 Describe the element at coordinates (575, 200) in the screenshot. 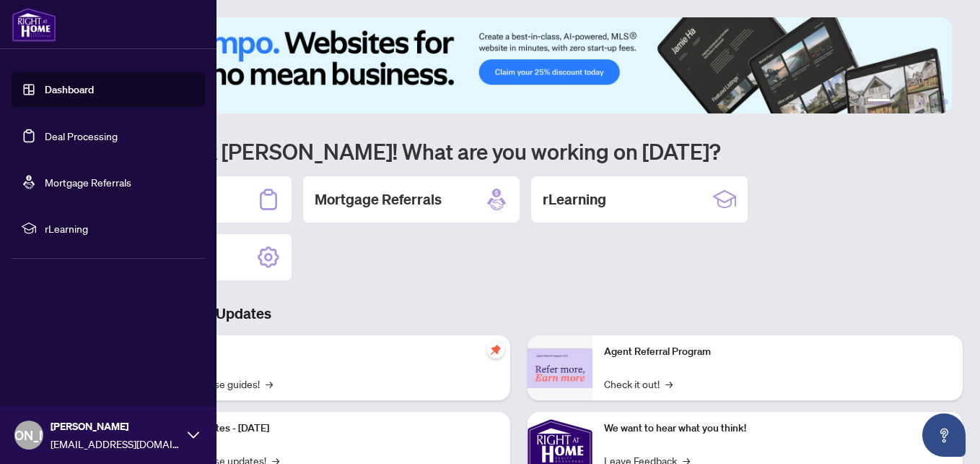

I see `h2: rLearning` at that location.